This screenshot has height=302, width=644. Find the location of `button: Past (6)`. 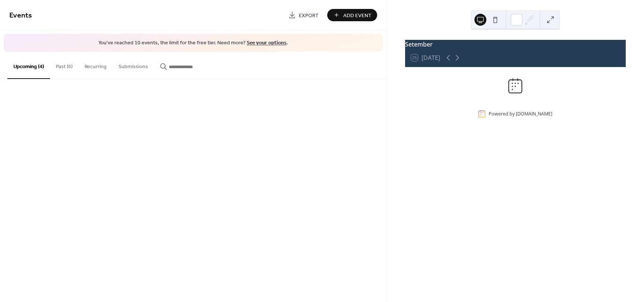

button: Past (6) is located at coordinates (64, 65).